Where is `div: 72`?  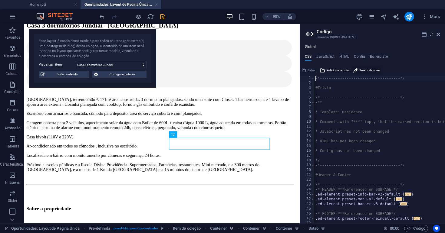
div: 72 is located at coordinates (308, 224).